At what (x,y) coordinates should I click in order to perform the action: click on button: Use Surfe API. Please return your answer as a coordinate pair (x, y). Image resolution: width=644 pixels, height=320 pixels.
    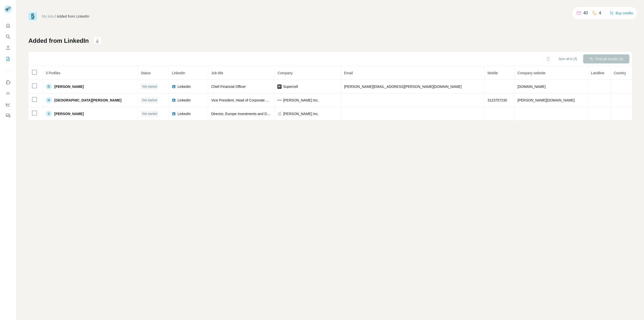
    Looking at the image, I should click on (8, 93).